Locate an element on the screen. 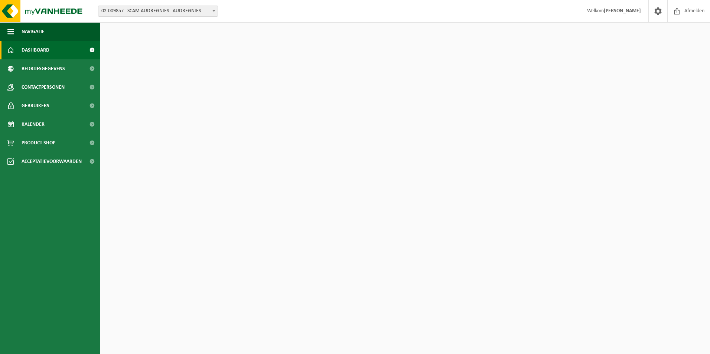 The width and height of the screenshot is (710, 354). span: Navigatie is located at coordinates (33, 32).